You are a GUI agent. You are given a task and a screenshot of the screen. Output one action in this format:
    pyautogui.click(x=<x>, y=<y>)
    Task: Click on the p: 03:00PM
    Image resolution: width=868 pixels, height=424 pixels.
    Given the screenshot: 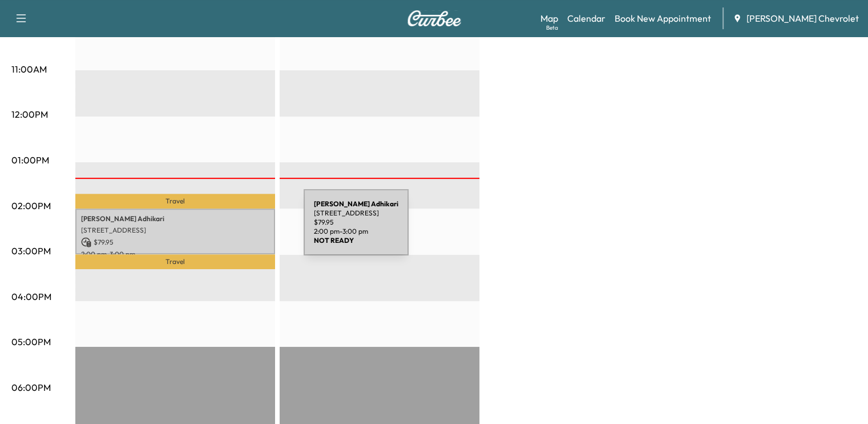 What is the action you would take?
    pyautogui.click(x=30, y=250)
    